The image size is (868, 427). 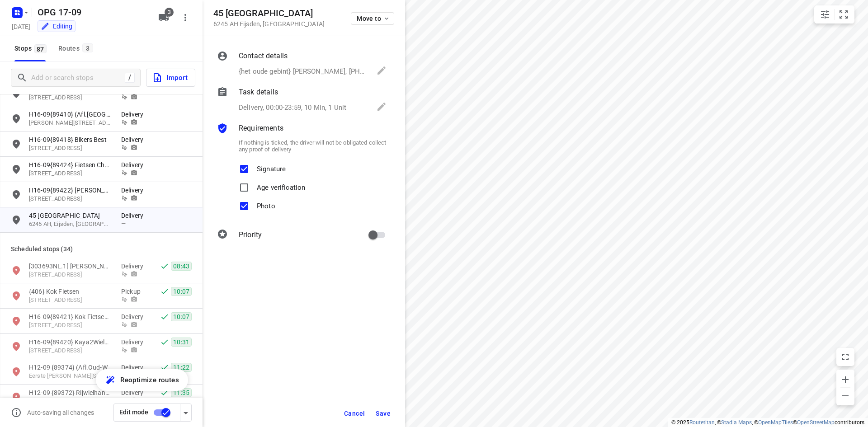 What do you see at coordinates (825, 14) in the screenshot?
I see `button: Map settings` at bounding box center [825, 14].